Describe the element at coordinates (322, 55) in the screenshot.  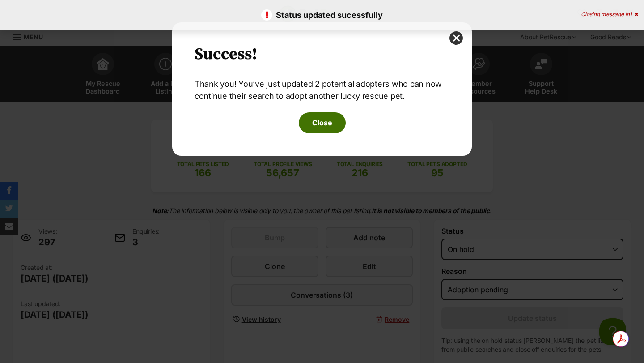
I see `h2: Success!` at that location.